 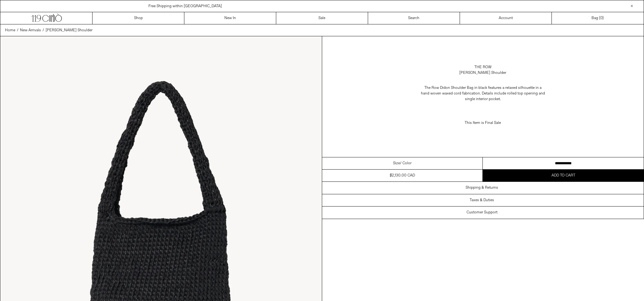 What do you see at coordinates (601, 18) in the screenshot?
I see `span: 0` at bounding box center [601, 18].